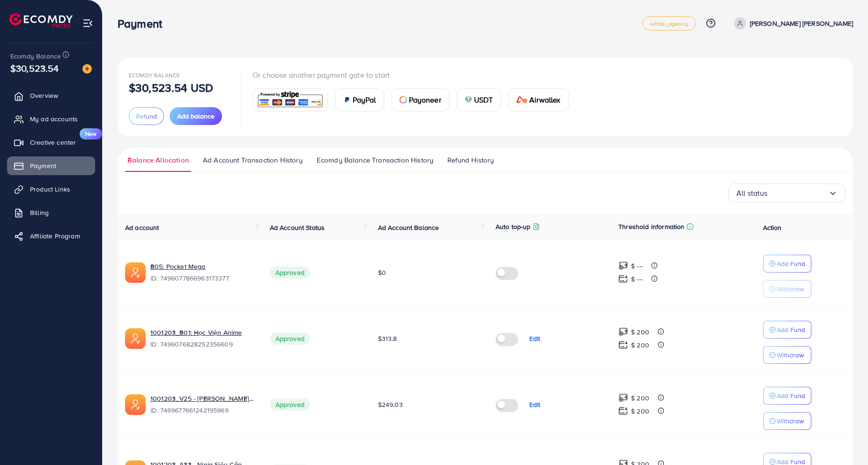 Image resolution: width=868 pixels, height=465 pixels. What do you see at coordinates (414, 75) in the screenshot?
I see `p: Or choose another payment gate to start` at bounding box center [414, 75].